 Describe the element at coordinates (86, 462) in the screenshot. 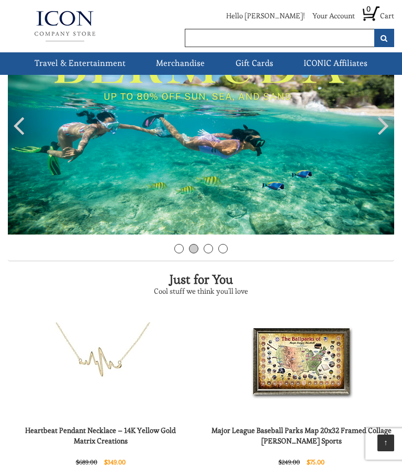

I see `label: $689.00` at that location.